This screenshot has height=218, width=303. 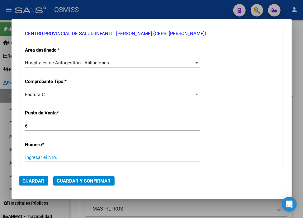 I want to click on p: Area destinado *, so click(x=63, y=50).